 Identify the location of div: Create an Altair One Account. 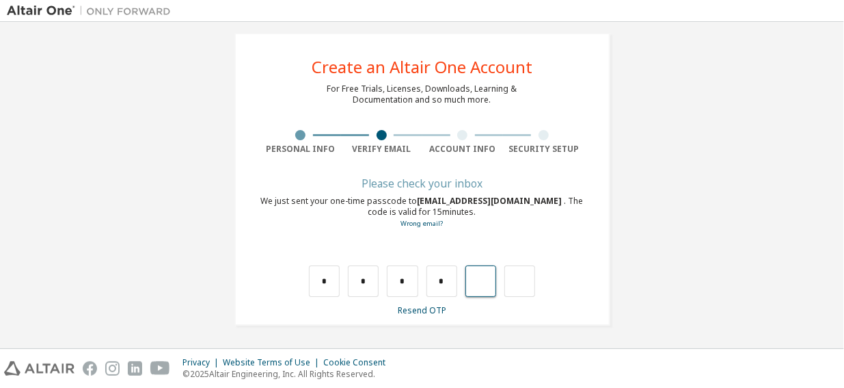
(422, 67).